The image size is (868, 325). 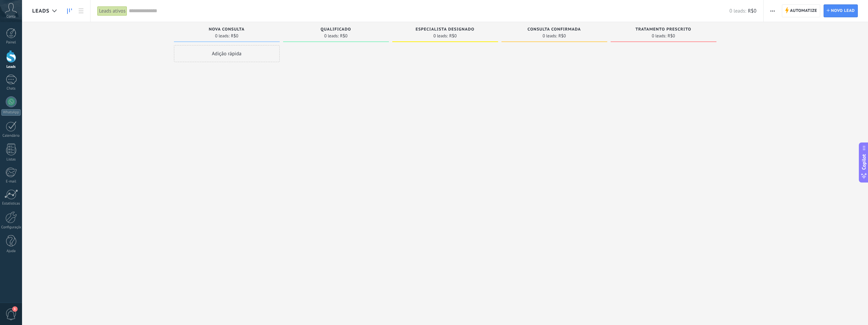 I want to click on span: Especialista designado, so click(x=445, y=30).